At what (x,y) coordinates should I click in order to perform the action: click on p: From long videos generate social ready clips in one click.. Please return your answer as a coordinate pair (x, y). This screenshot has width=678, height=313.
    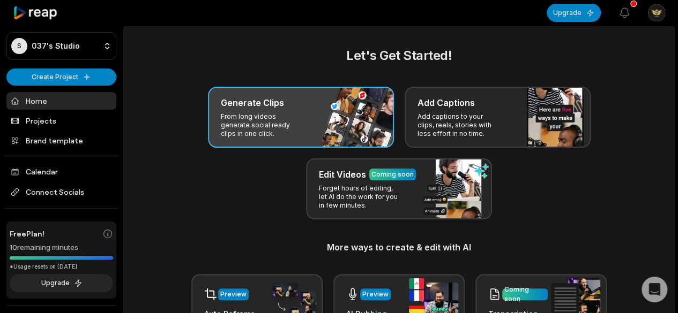
    Looking at the image, I should click on (262, 125).